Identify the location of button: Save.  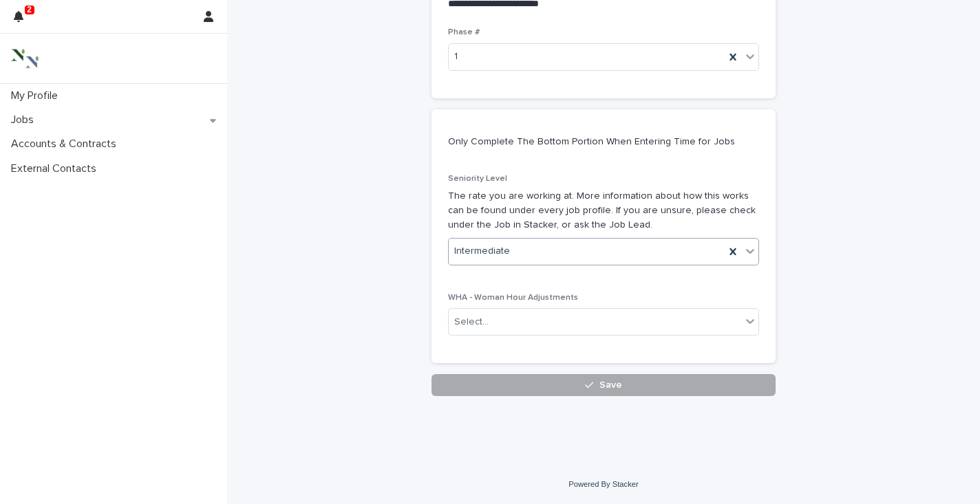
(603, 385).